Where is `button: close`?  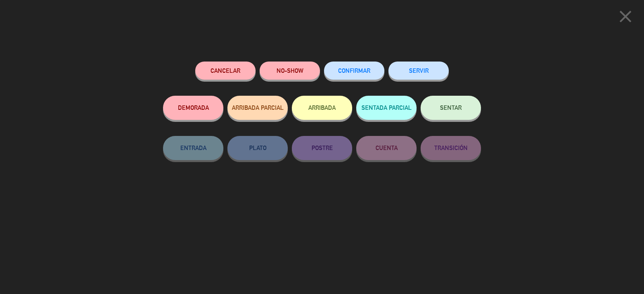 button: close is located at coordinates (625, 18).